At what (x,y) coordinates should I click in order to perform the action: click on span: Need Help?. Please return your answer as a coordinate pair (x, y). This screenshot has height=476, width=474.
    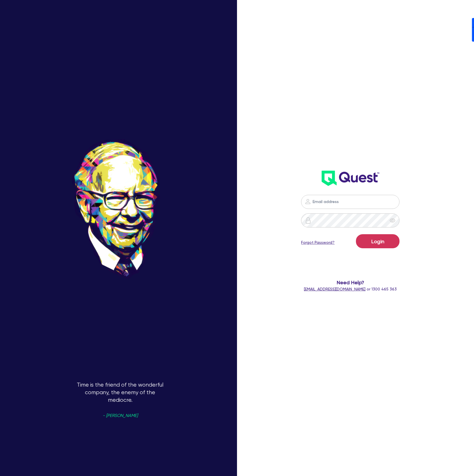
    Looking at the image, I should click on (350, 282).